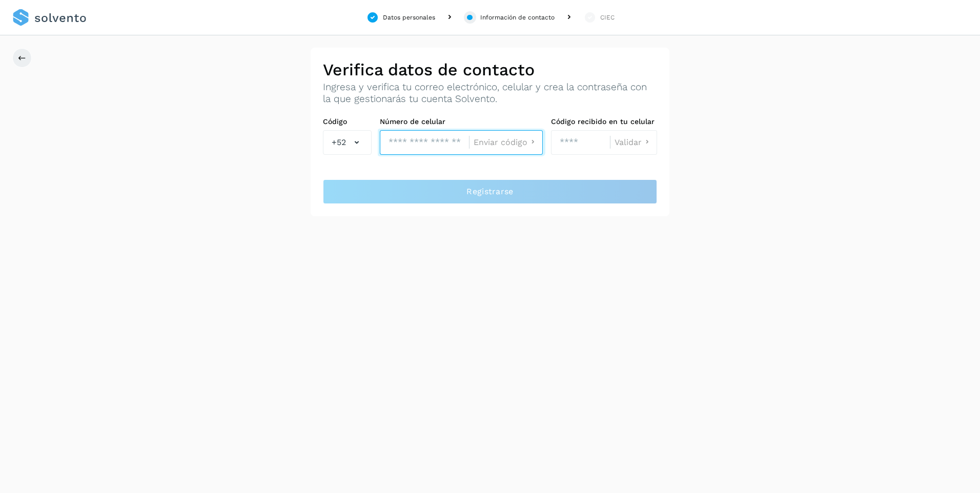  What do you see at coordinates (607, 17) in the screenshot?
I see `div: CIEC` at bounding box center [607, 17].